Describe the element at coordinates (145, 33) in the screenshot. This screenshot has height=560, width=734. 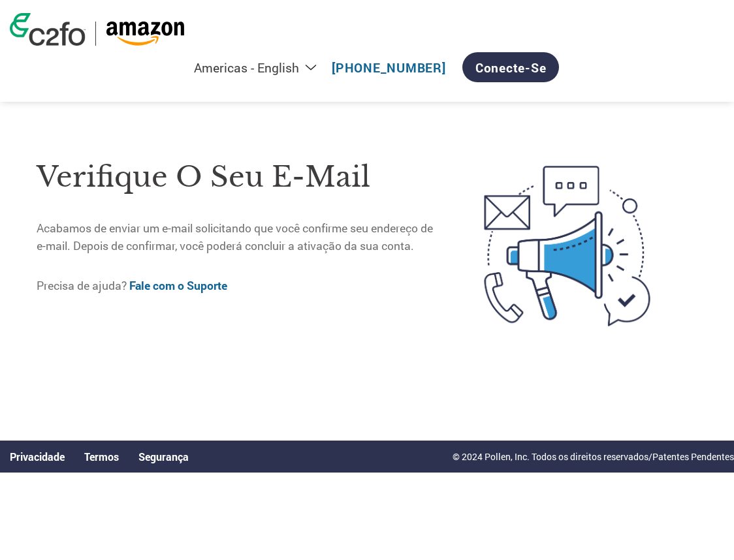
I see `img: Amazon` at that location.